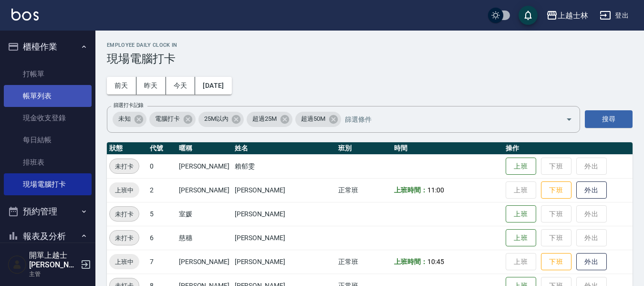 Image resolution: width=644 pixels, height=286 pixels. I want to click on button: 昨天, so click(151, 85).